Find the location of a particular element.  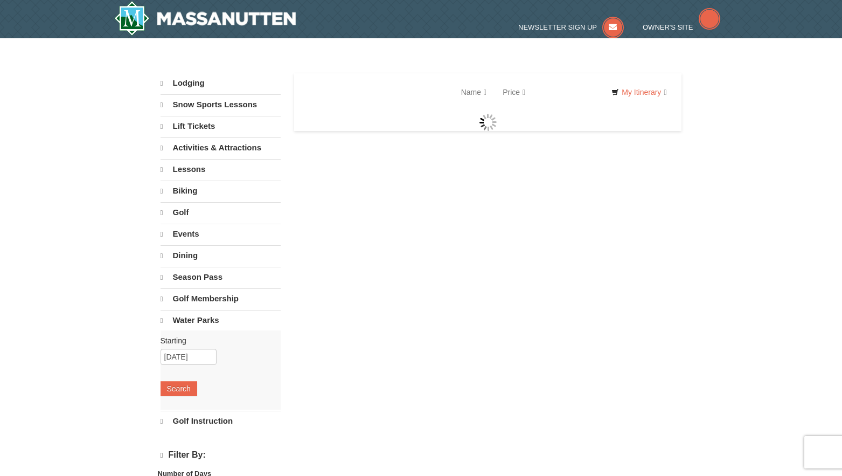

a: Price is located at coordinates (514, 92).